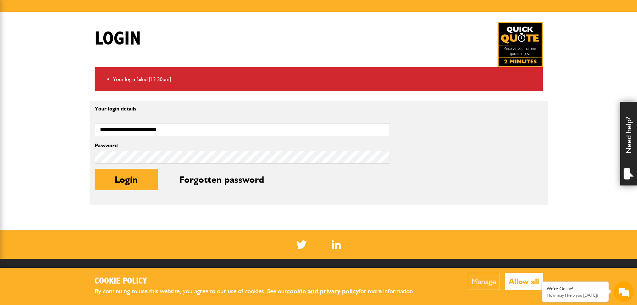 The image size is (637, 305). I want to click on a: Twitter, so click(301, 244).